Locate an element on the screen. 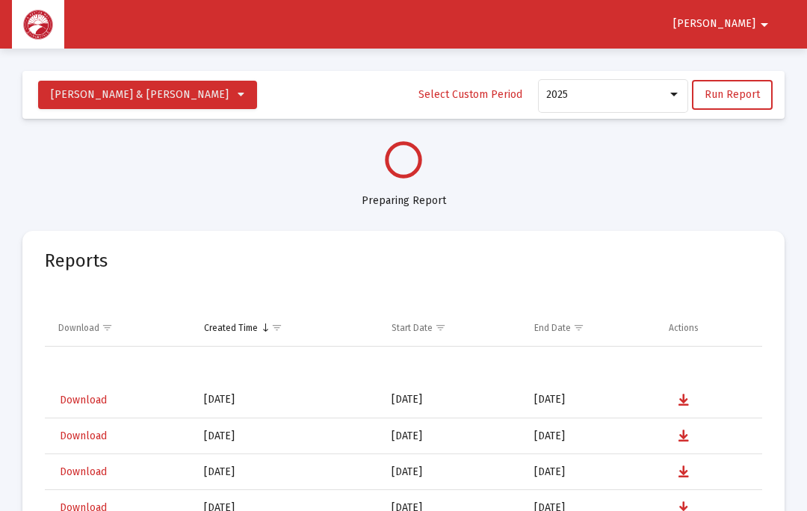 The image size is (807, 511). span: Run Report is located at coordinates (732, 94).